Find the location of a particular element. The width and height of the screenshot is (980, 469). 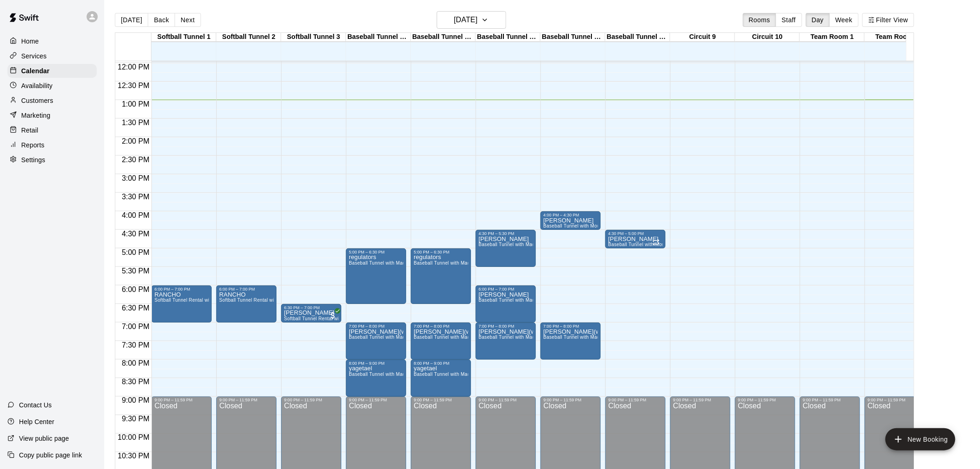

p: Retail is located at coordinates (30, 130).